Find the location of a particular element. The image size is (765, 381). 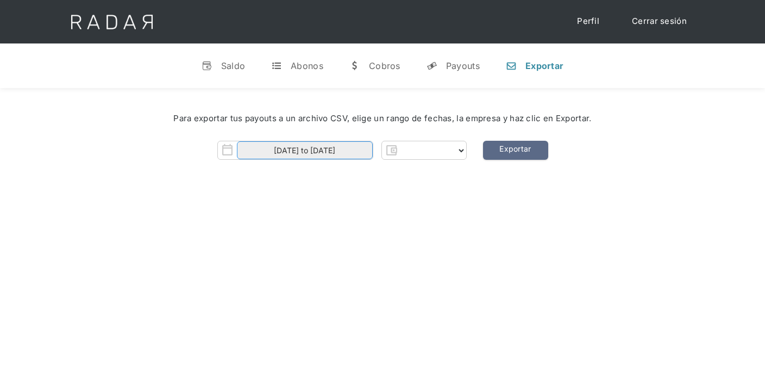

a: Perfil is located at coordinates (588, 21).